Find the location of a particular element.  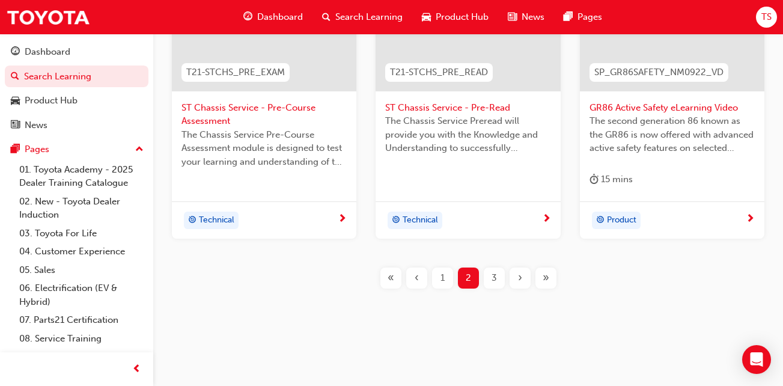

div: Dashboard is located at coordinates (47, 52).